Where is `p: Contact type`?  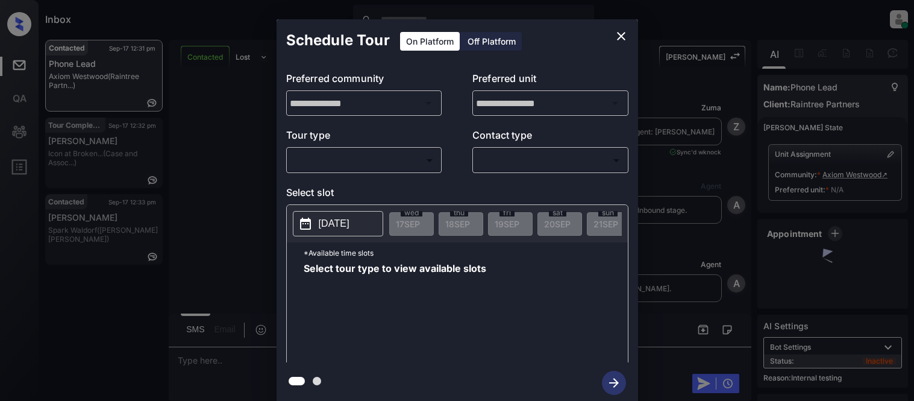 p: Contact type is located at coordinates (550, 137).